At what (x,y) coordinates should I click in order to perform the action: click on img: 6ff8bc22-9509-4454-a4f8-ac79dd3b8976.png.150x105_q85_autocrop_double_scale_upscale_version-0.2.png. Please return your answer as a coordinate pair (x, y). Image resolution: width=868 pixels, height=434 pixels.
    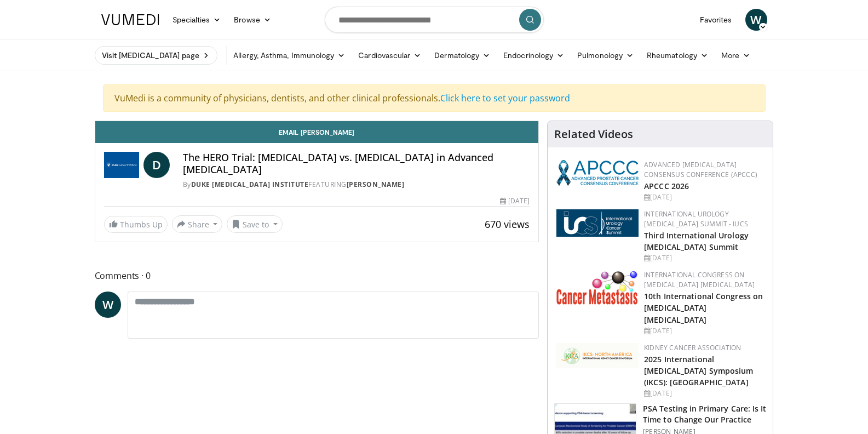
    Looking at the image, I should click on (597, 287).